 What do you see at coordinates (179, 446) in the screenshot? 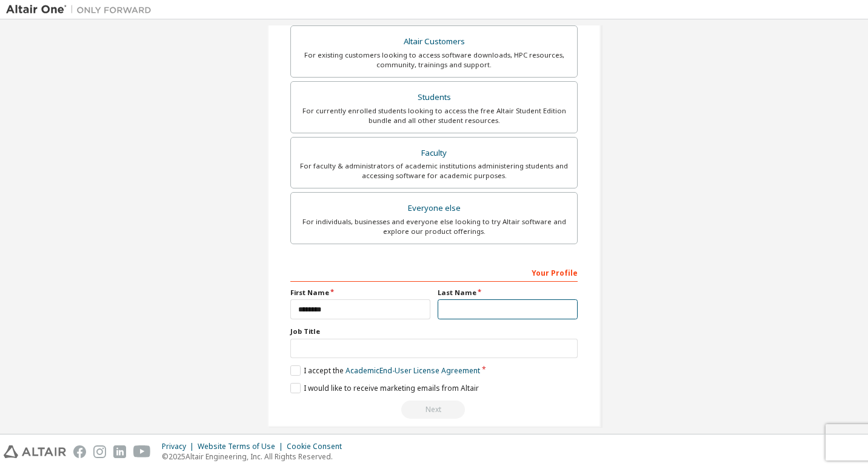
I see `div: Privacy` at bounding box center [179, 446].